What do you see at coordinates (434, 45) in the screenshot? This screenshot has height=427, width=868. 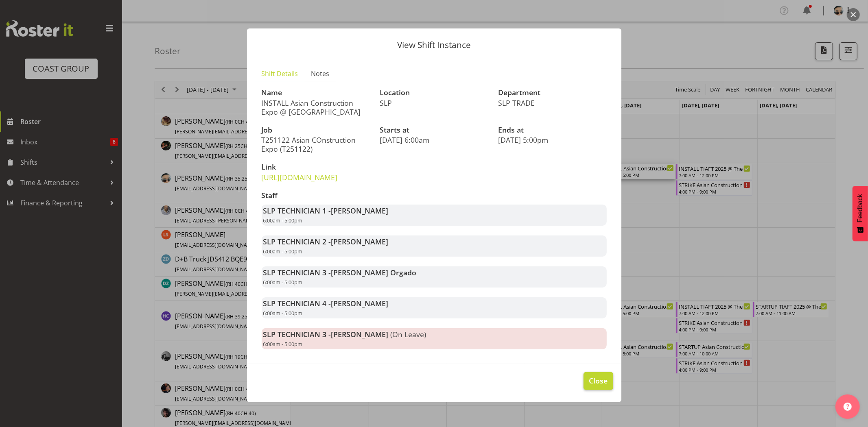 I see `p: View Shift Instance` at bounding box center [434, 45].